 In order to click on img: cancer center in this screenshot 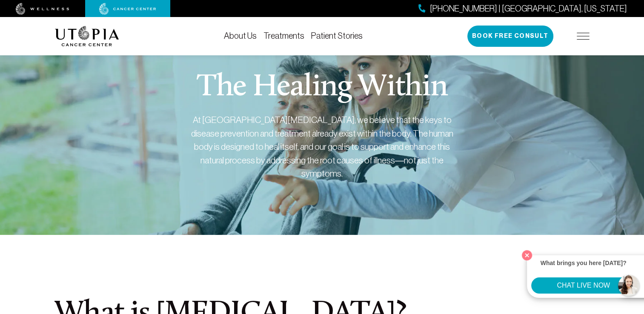, I will do `click(128, 9)`.